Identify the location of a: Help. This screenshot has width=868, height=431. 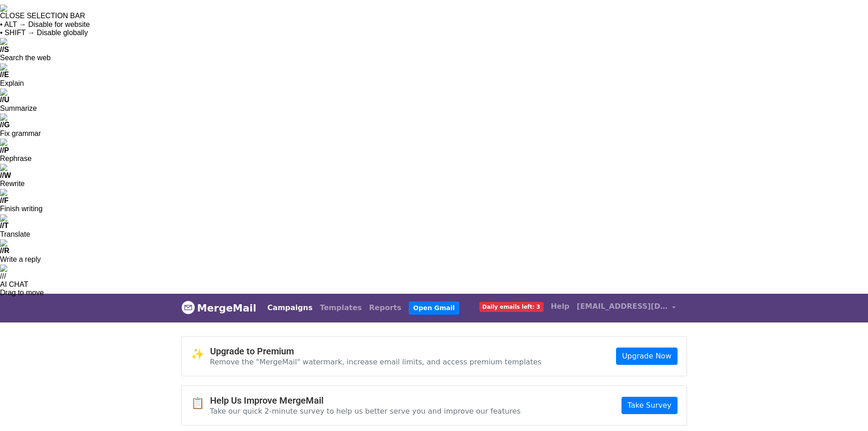
(560, 307).